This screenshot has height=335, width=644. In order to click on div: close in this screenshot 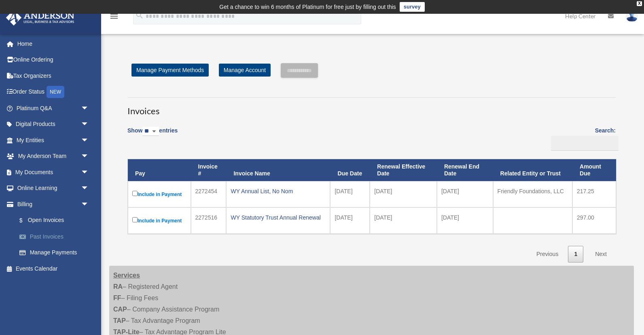, I will do `click(639, 4)`.